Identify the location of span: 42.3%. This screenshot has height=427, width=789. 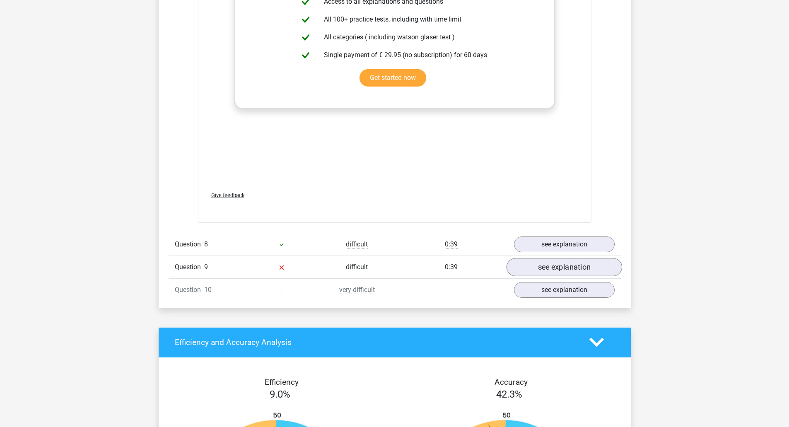
(509, 394).